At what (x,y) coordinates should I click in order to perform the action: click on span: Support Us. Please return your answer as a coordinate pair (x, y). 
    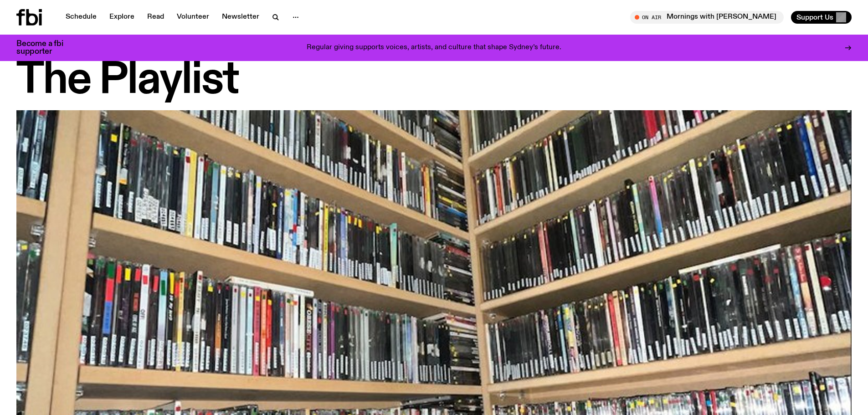
    Looking at the image, I should click on (815, 17).